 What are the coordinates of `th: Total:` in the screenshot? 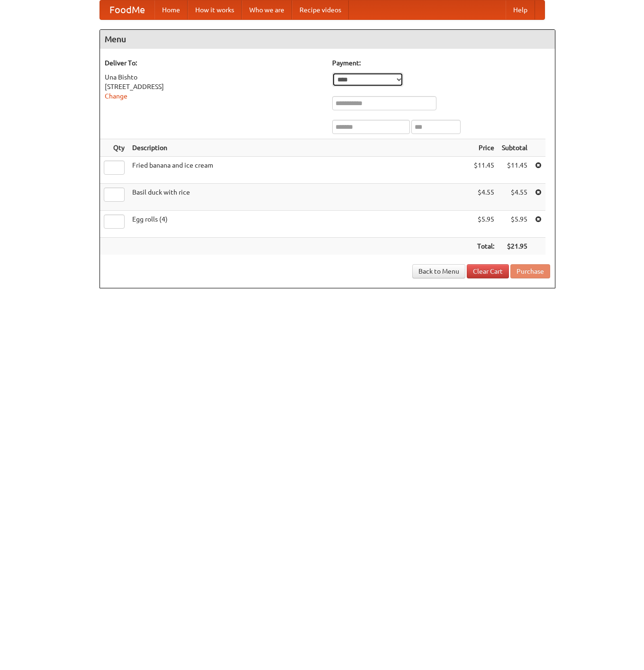 It's located at (484, 246).